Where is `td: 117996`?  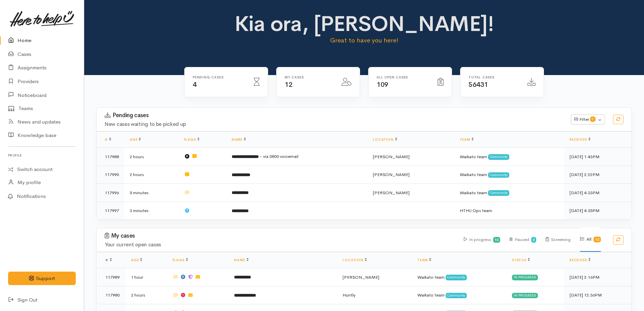 td: 117996 is located at coordinates (110, 193).